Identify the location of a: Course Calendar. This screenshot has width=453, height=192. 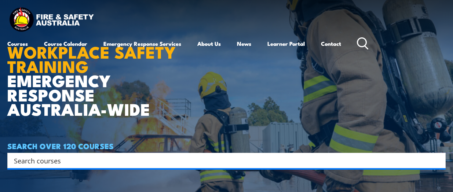
(66, 44).